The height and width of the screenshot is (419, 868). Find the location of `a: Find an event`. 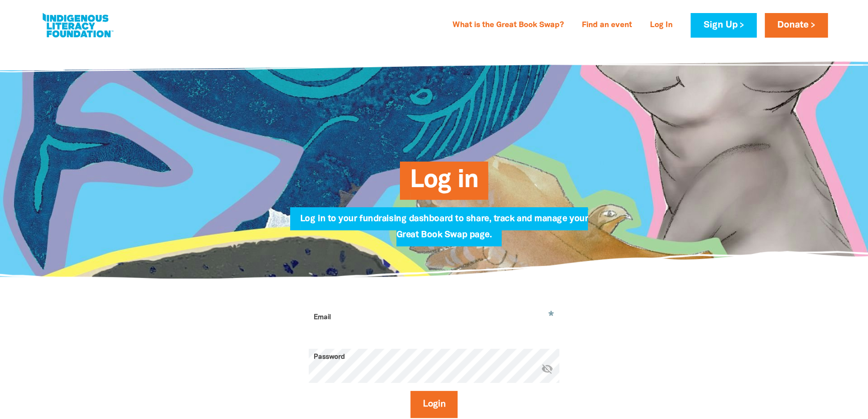

a: Find an event is located at coordinates (607, 26).